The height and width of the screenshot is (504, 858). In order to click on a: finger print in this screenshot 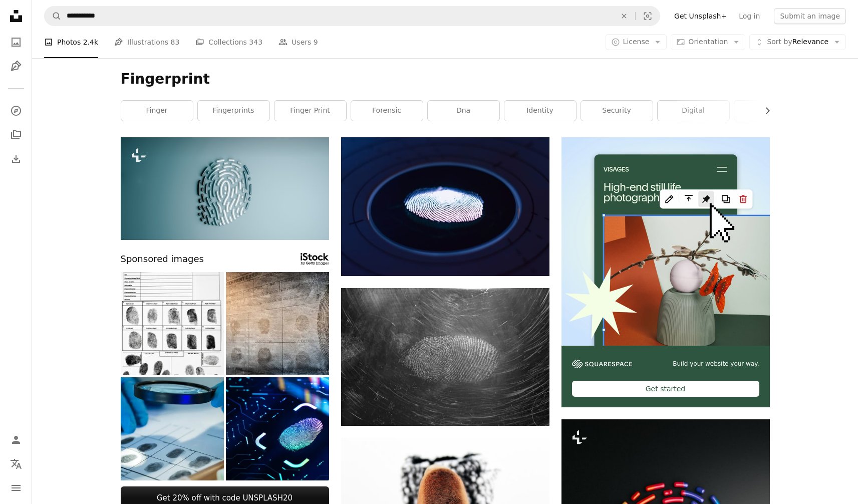, I will do `click(310, 111)`.